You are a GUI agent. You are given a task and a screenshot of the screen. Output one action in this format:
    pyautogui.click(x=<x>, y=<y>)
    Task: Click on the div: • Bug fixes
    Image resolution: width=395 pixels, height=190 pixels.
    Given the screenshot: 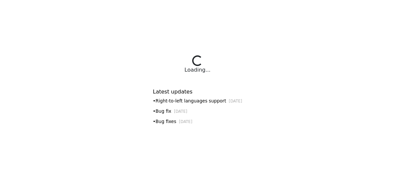 What is the action you would take?
    pyautogui.click(x=197, y=121)
    